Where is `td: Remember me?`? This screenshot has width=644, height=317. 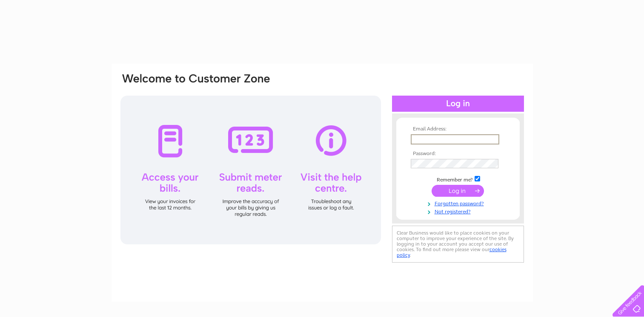
td: Remember me? is located at coordinates (458, 179).